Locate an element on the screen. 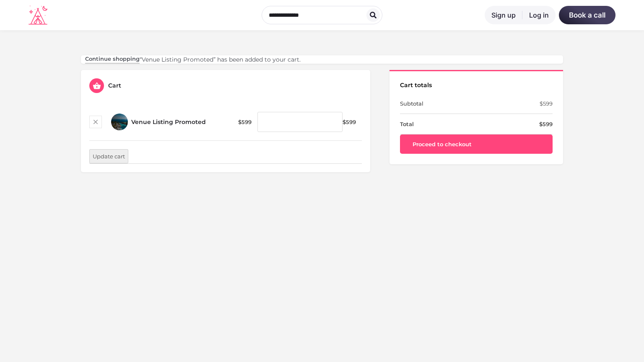 The width and height of the screenshot is (644, 362). th: Subtotal is located at coordinates (412, 104).